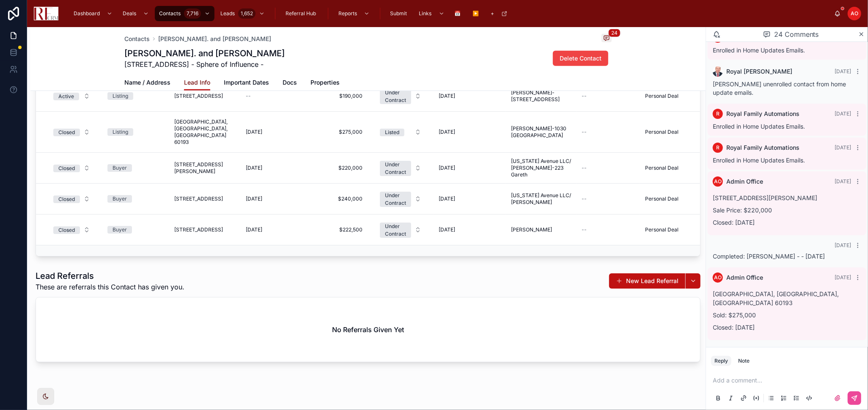  Describe the element at coordinates (722, 361) in the screenshot. I see `button: Reply` at that location.